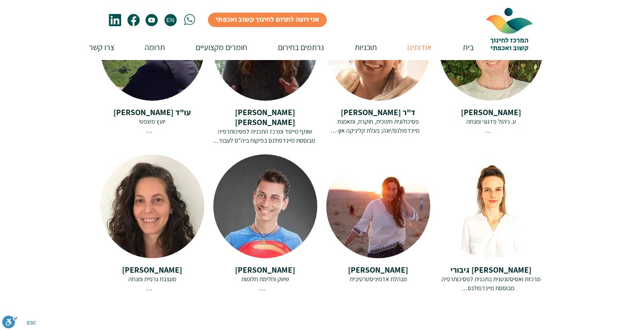 This screenshot has width=644, height=330. Describe the element at coordinates (146, 47) in the screenshot. I see `a: תרומה` at that location.